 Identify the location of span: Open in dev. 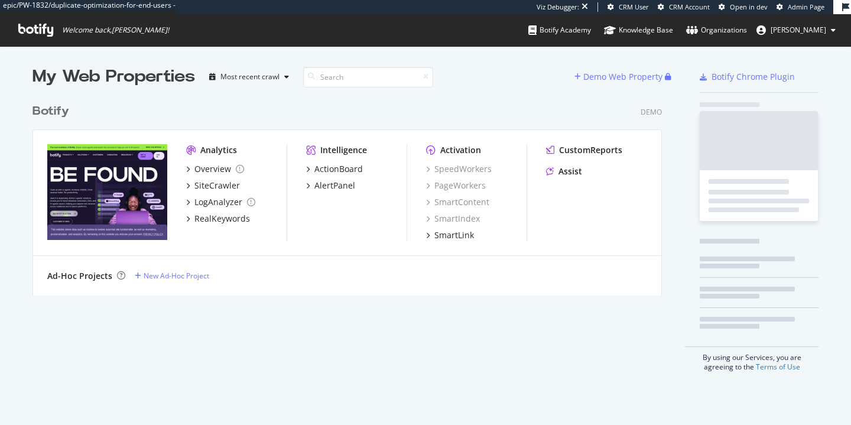
(749, 7).